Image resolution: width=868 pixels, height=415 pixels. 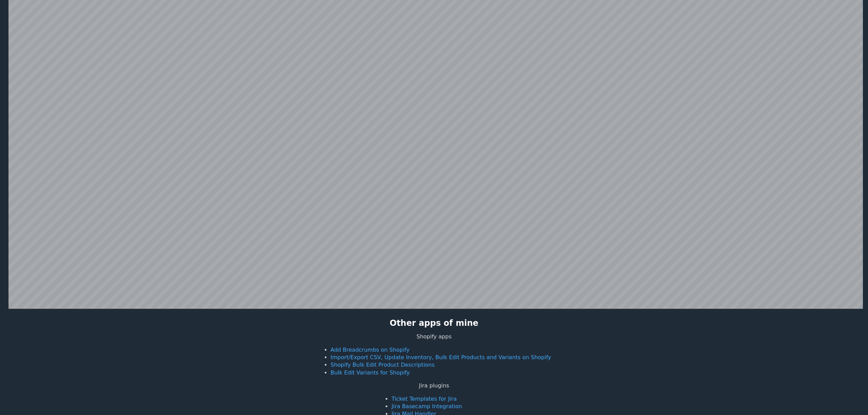 What do you see at coordinates (424, 399) in the screenshot?
I see `a: Ticket Templates for Jira` at bounding box center [424, 399].